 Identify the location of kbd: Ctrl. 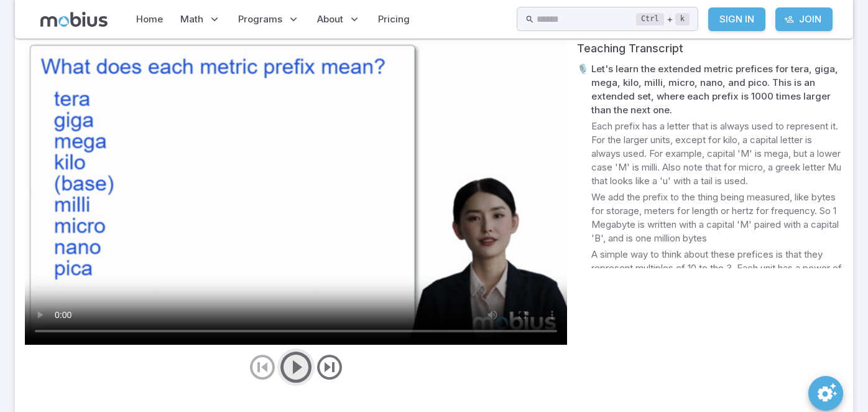
(650, 20).